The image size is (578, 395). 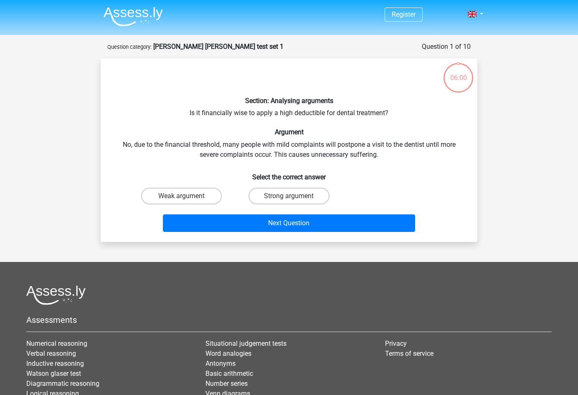 I want to click on a: Number series, so click(x=226, y=384).